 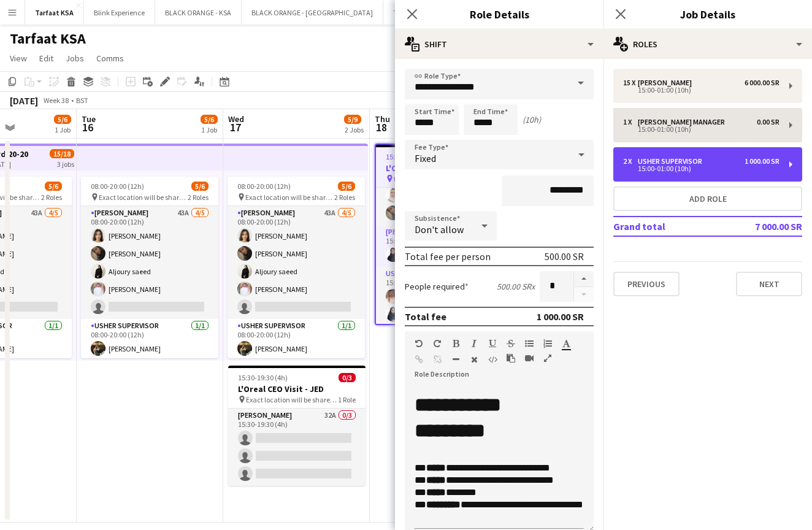 I want to click on button: Redo, so click(x=437, y=343).